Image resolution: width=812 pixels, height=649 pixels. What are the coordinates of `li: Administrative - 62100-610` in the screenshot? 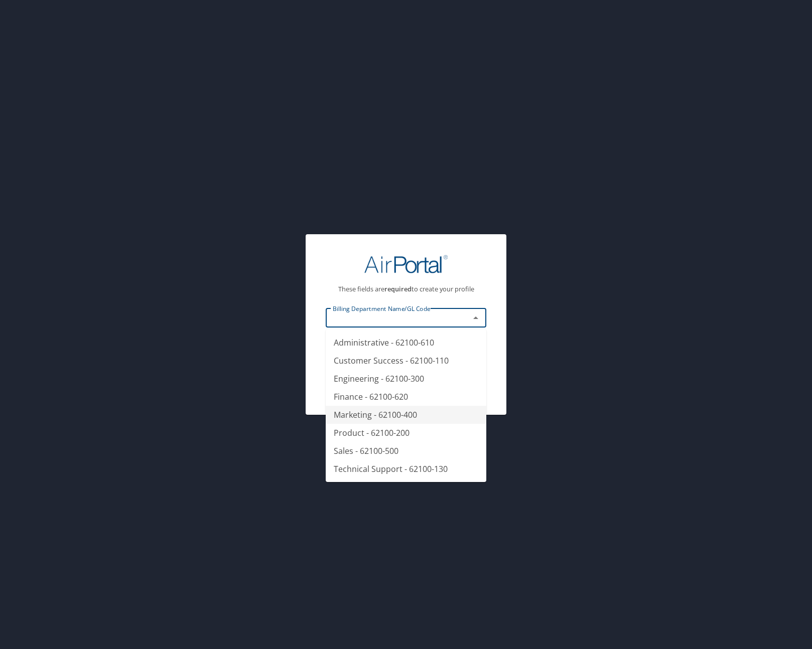 It's located at (406, 343).